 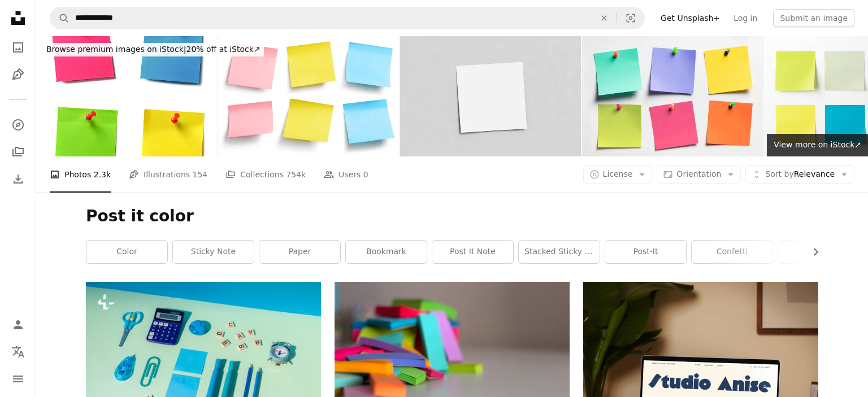 What do you see at coordinates (812, 252) in the screenshot?
I see `button: scroll list to the right` at bounding box center [812, 252].